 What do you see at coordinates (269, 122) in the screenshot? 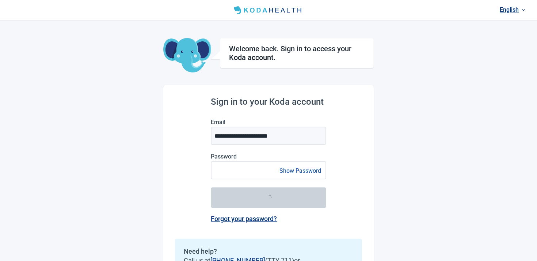
I see `label: Email` at bounding box center [269, 122].